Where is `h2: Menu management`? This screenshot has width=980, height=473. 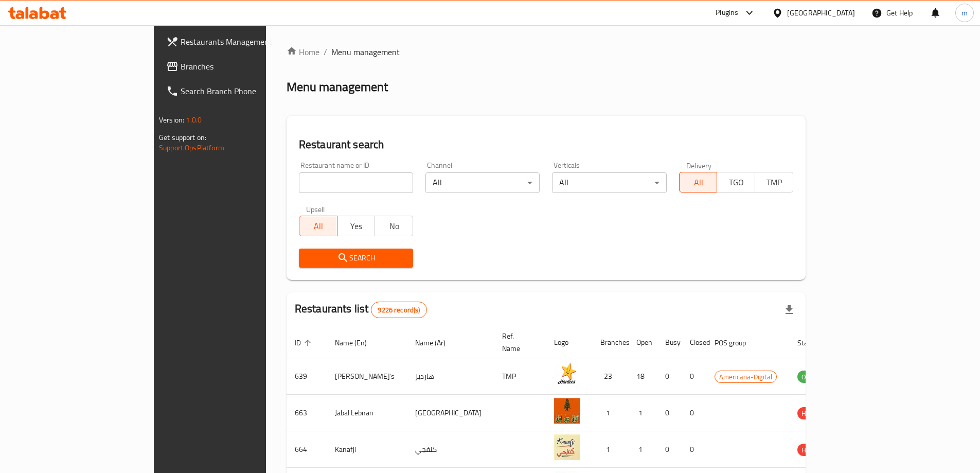 h2: Menu management is located at coordinates (337, 87).